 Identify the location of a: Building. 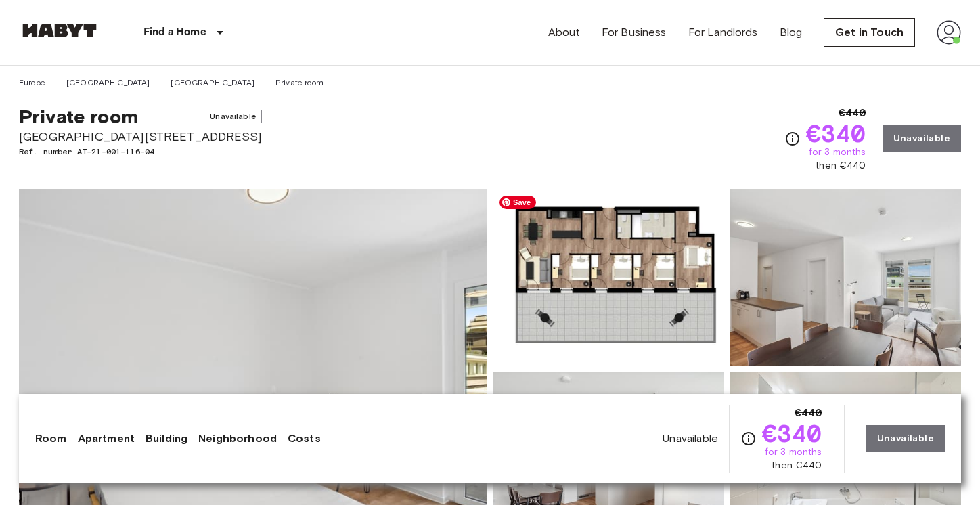
(167, 438).